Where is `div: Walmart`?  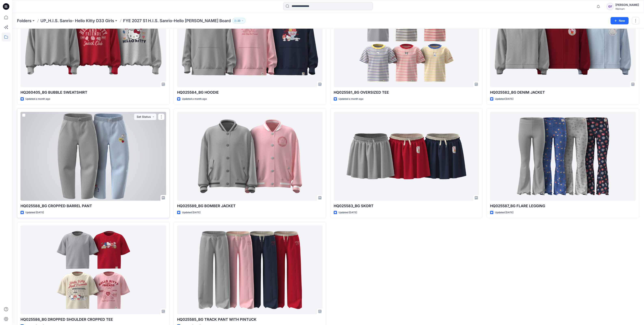 div: Walmart is located at coordinates (627, 9).